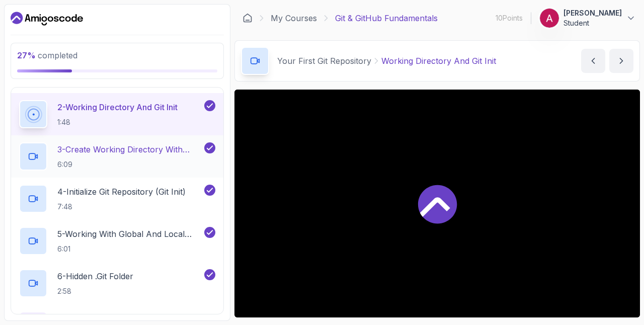 The height and width of the screenshot is (325, 644). What do you see at coordinates (122, 207) in the screenshot?
I see `p: 7:48` at bounding box center [122, 207].